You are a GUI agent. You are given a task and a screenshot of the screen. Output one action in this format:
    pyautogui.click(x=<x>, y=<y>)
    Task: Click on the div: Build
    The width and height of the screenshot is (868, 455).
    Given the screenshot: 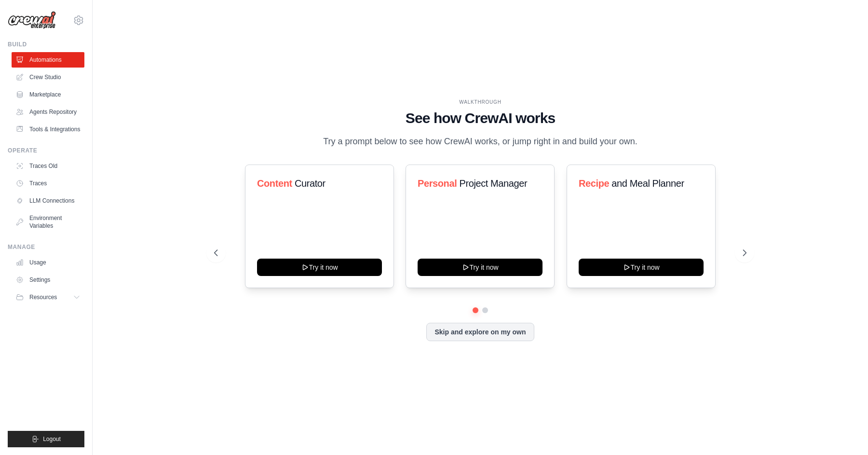 What is the action you would take?
    pyautogui.click(x=46, y=44)
    